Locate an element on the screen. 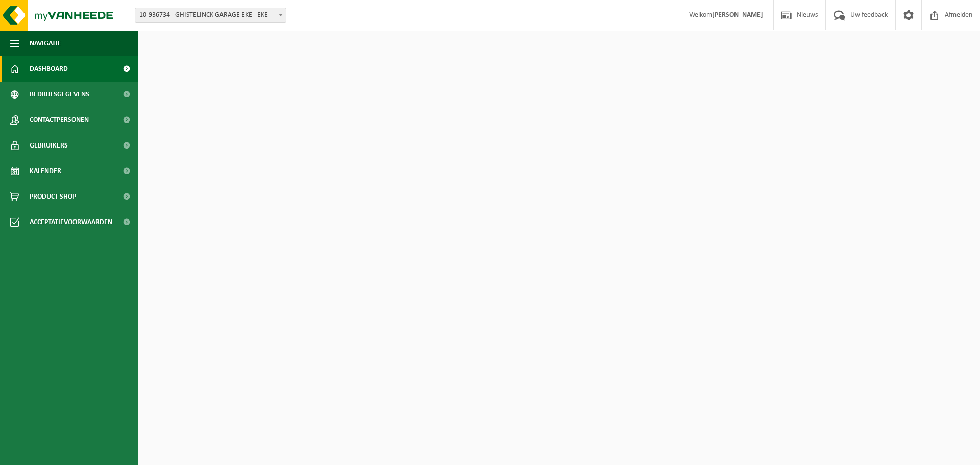 This screenshot has height=465, width=980. span: Dashboard is located at coordinates (49, 69).